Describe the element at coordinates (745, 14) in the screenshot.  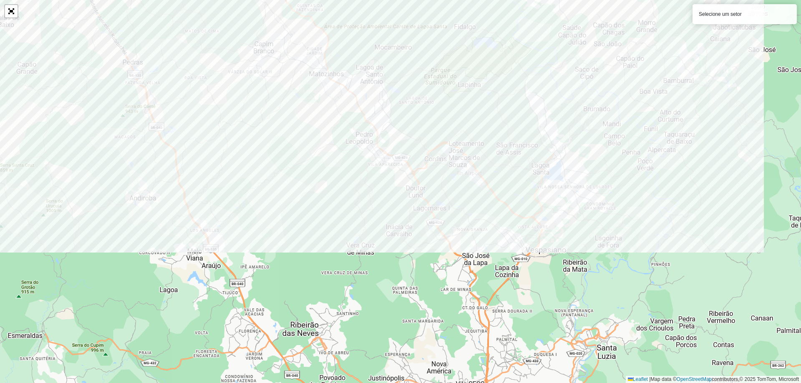
I see `div: Selecione um setor` at that location.